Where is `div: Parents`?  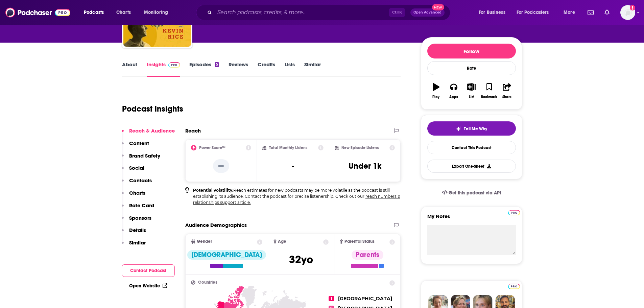
div: Parents is located at coordinates (368, 255).